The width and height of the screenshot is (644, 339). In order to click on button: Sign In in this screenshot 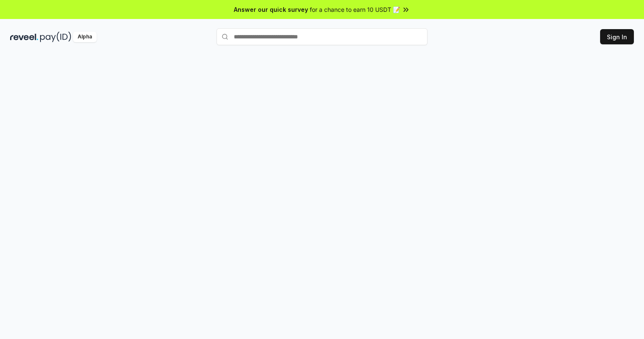, I will do `click(617, 37)`.